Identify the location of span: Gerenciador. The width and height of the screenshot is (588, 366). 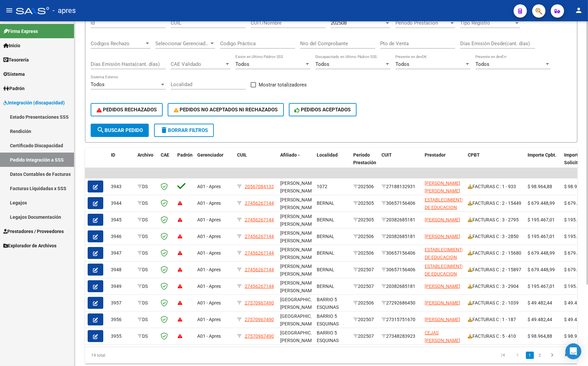
(210, 155).